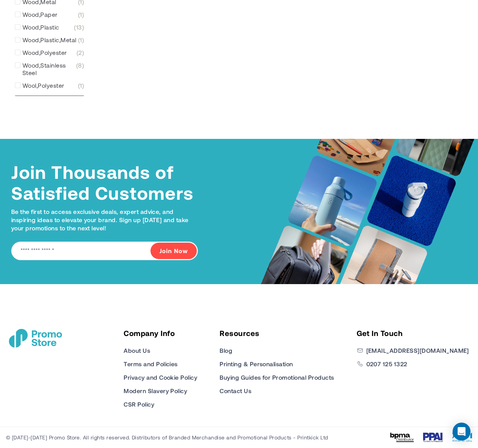  What do you see at coordinates (50, 69) in the screenshot?
I see `span: Wood,Stainless Steel` at bounding box center [50, 69].